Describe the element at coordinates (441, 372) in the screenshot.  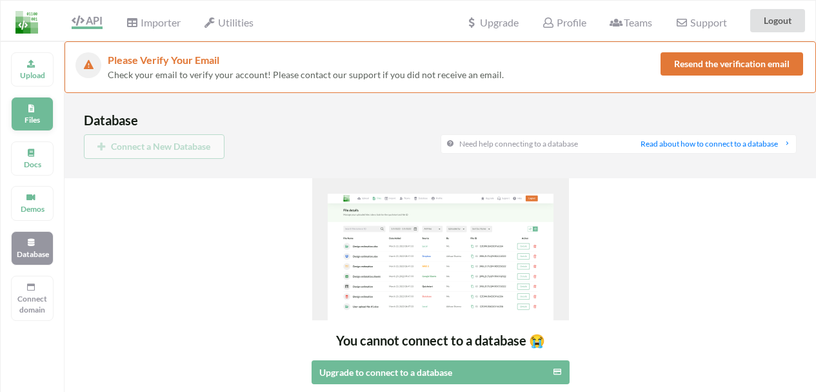
I see `button: Upgrade to connect to a database` at that location.